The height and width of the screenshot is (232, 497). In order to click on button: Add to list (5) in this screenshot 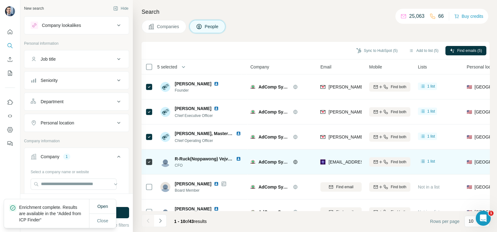, I will do `click(424, 51)`.